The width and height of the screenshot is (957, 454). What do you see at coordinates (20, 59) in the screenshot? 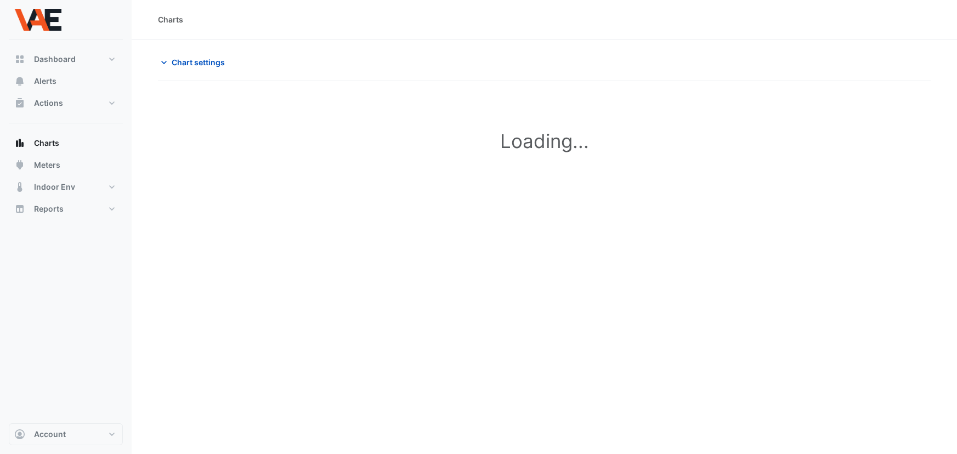
I see `app-icon: Dashboard` at bounding box center [20, 59].